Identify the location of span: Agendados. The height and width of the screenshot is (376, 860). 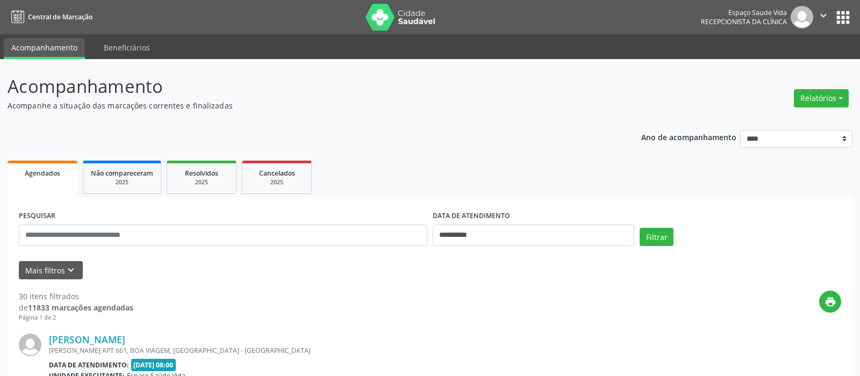
(42, 173).